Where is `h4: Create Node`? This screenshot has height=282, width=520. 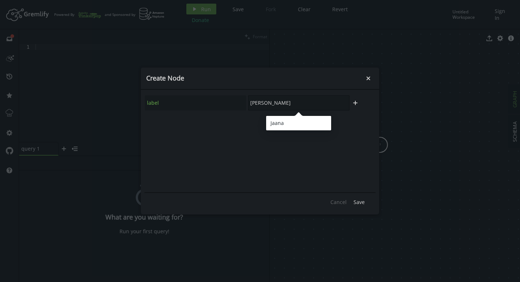
h4: Create Node is located at coordinates (255, 78).